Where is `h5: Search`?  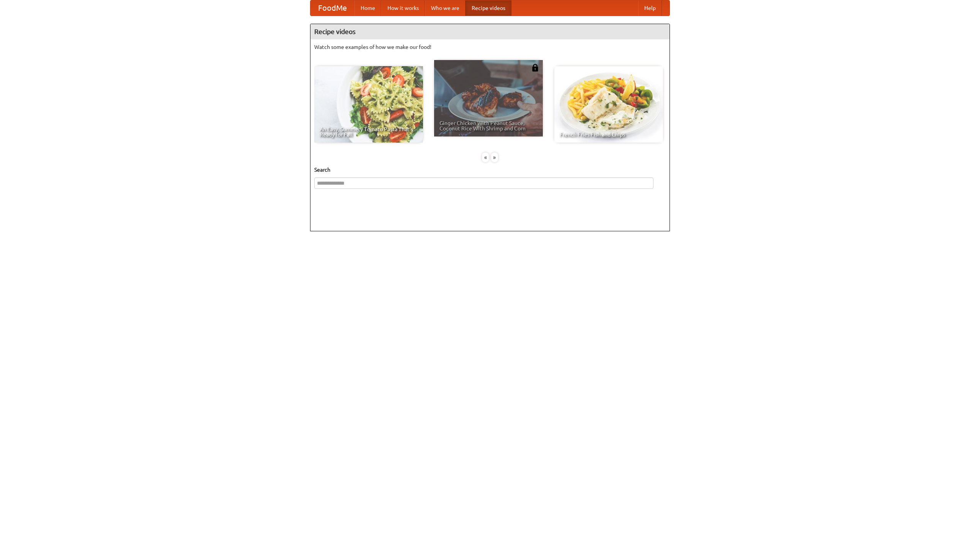
h5: Search is located at coordinates (490, 170).